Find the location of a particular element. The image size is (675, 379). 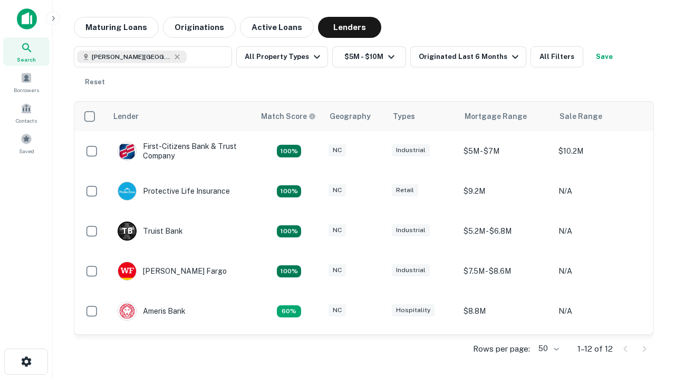

div: Retail is located at coordinates (405, 190).